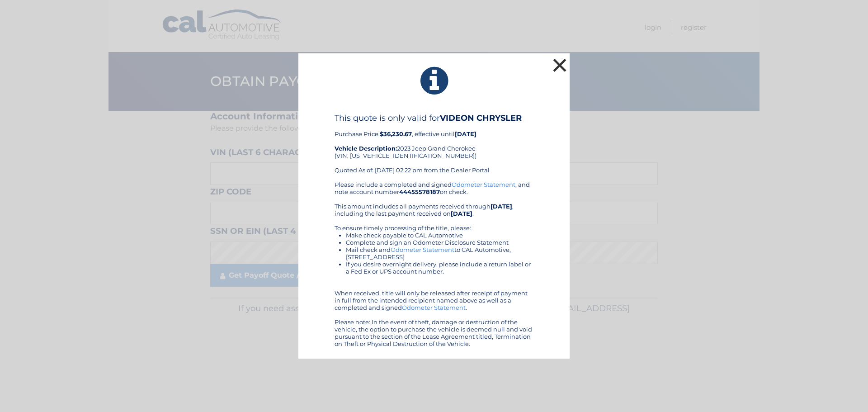  What do you see at coordinates (440, 267) in the screenshot?
I see `li: If you desire overnight delivery, please include a return label or a Fed Ex or UPS account number.` at bounding box center [440, 267].